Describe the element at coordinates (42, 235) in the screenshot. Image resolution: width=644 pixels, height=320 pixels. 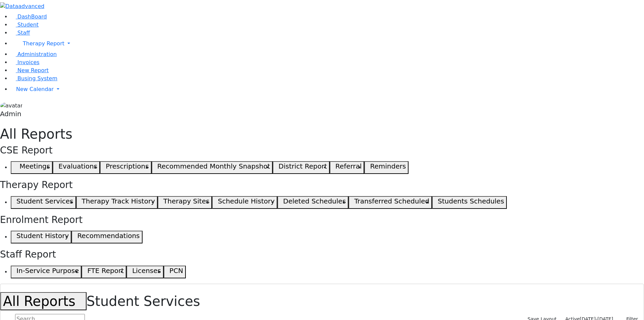
I see `h5: Student History` at that location.